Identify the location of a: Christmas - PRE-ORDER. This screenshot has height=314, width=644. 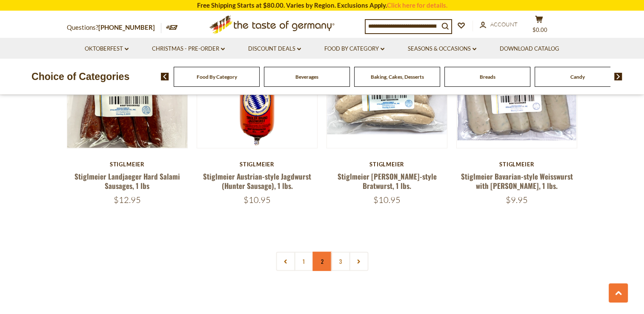
(188, 49).